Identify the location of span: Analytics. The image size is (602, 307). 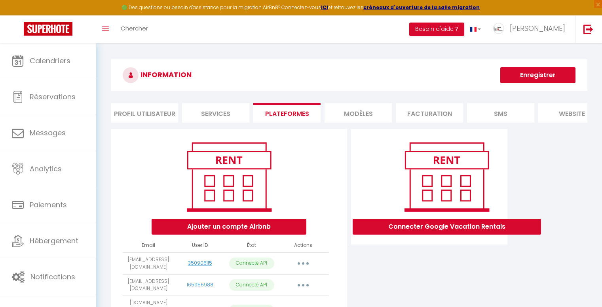
(46, 169).